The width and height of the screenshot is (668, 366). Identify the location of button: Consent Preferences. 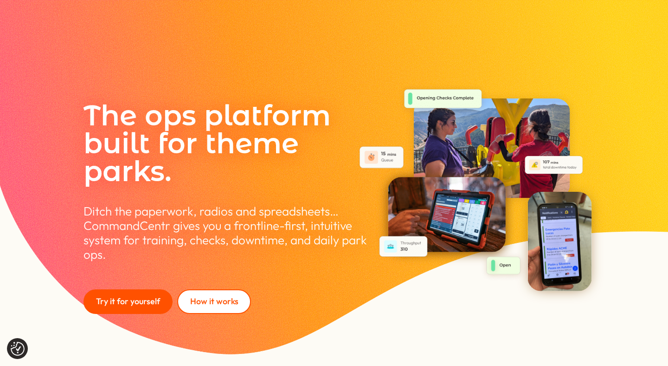
(18, 349).